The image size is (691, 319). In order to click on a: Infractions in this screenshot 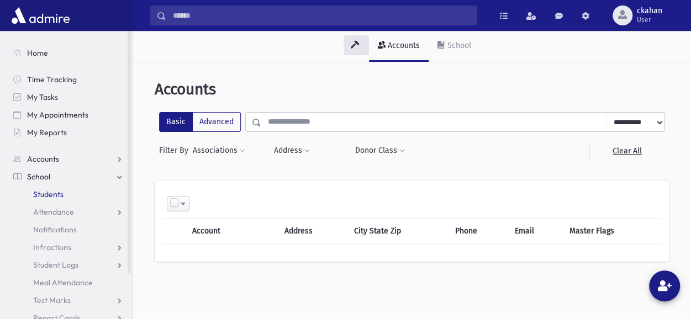, I will do `click(68, 248)`.